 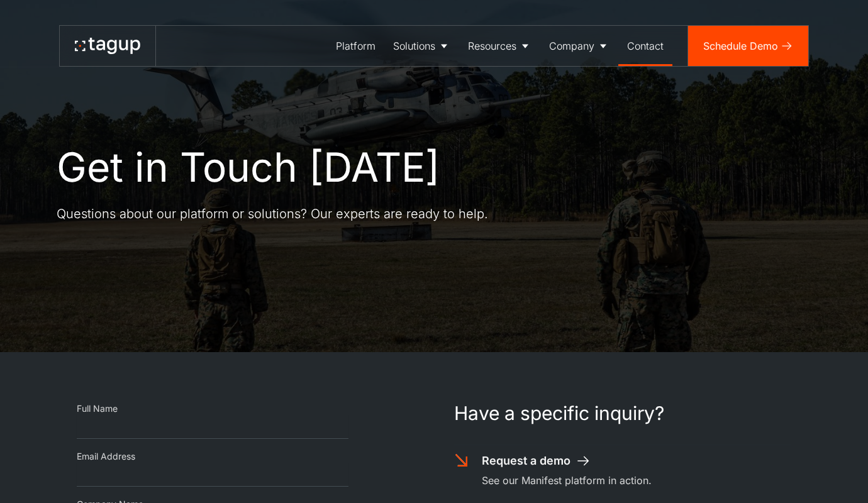 What do you see at coordinates (645, 46) in the screenshot?
I see `a: Contact` at bounding box center [645, 46].